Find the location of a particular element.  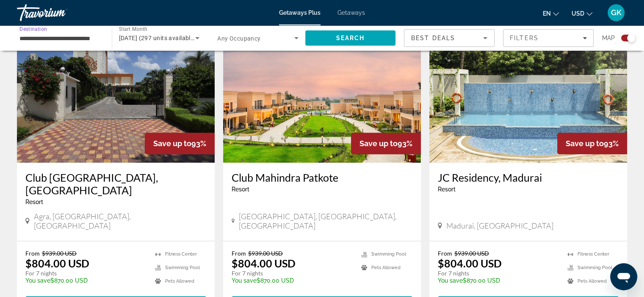

a: Getaways Plus is located at coordinates (300, 13).